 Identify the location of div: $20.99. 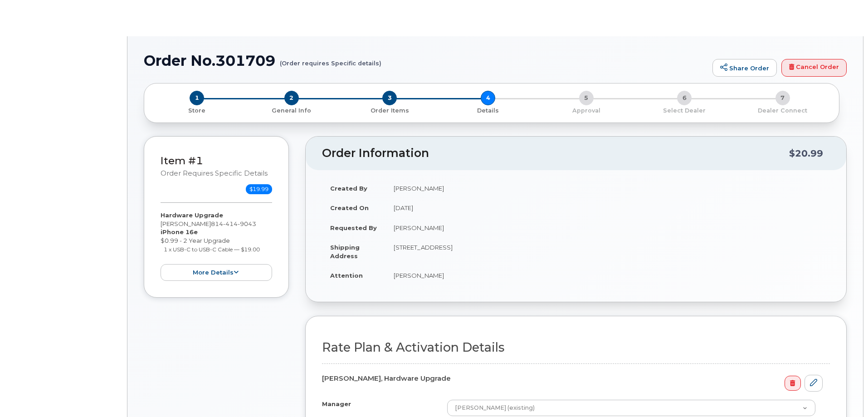
(806, 153).